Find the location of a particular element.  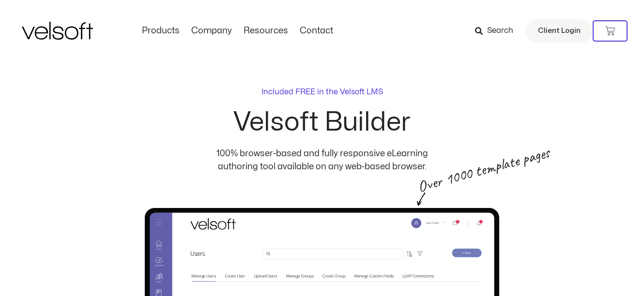

a: CompanyMenu Toggle is located at coordinates (211, 31).